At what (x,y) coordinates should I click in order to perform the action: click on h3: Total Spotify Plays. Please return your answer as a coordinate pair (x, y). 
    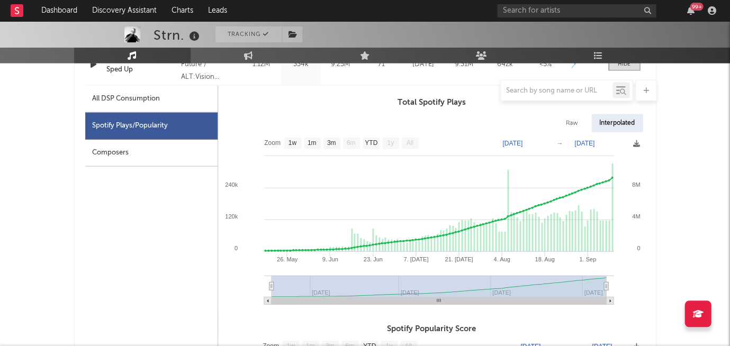
    Looking at the image, I should click on (431, 102).